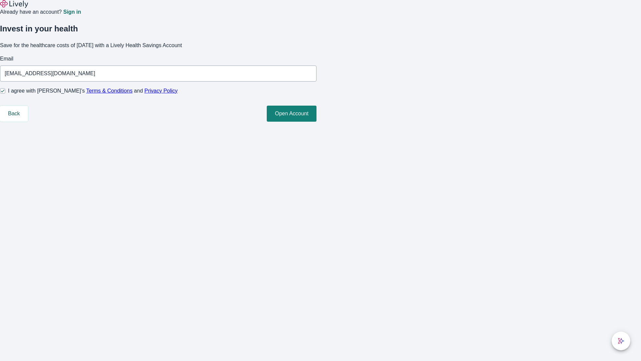  What do you see at coordinates (72, 12) in the screenshot?
I see `div: Sign in` at bounding box center [72, 12].